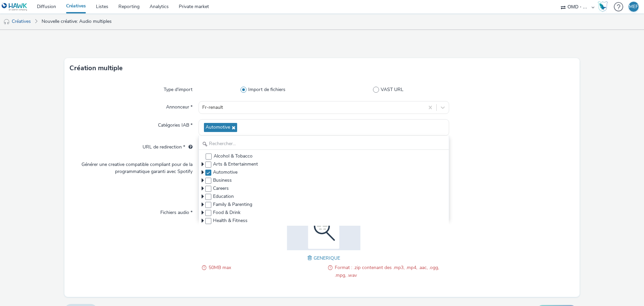 Image resolution: width=644 pixels, height=306 pixels. I want to click on span: Import de fichiers, so click(267, 90).